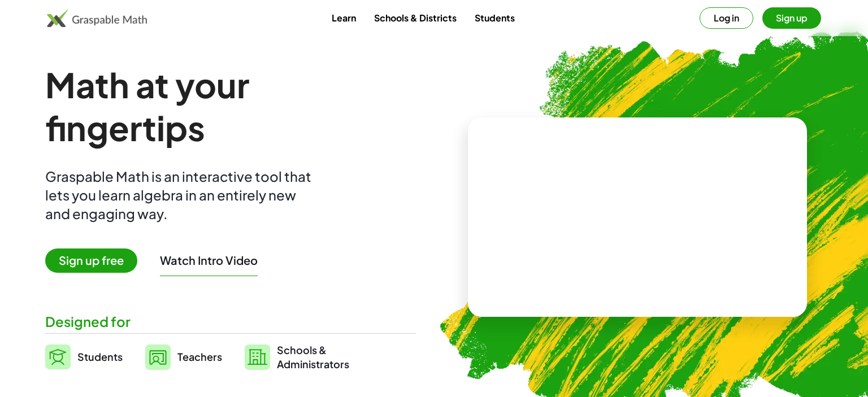 The image size is (868, 397). I want to click on a: Schools &Administrators, so click(297, 357).